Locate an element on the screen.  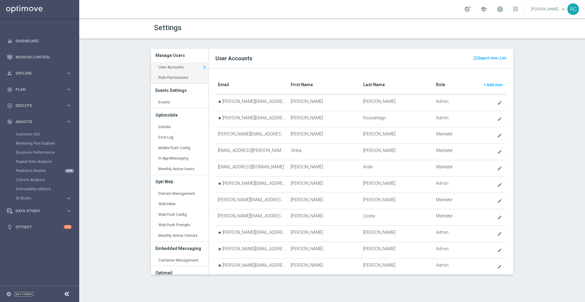
a: Installs is located at coordinates (180, 127).